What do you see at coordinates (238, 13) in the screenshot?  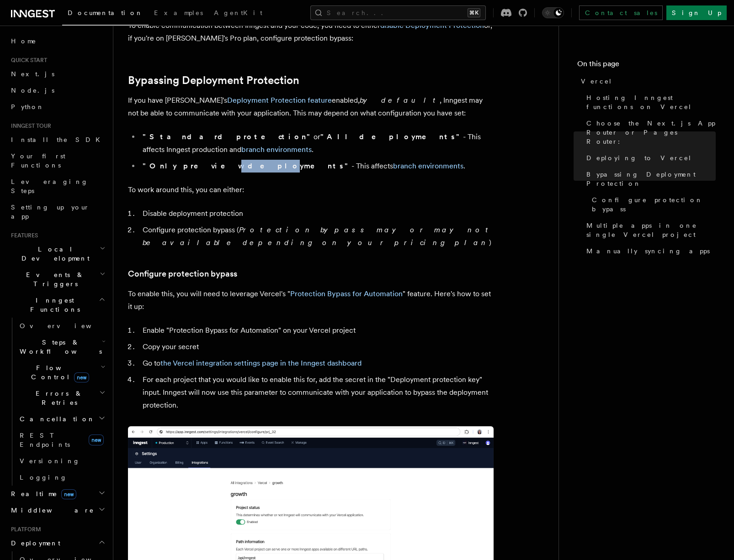 I see `span: AgentKit` at bounding box center [238, 13].